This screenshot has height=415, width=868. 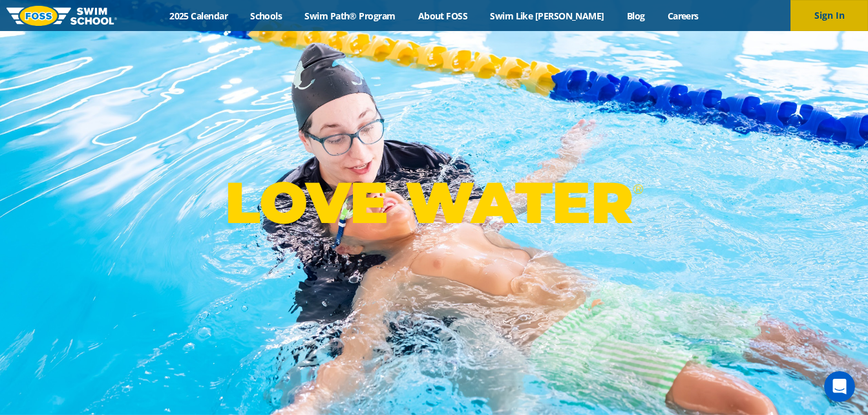 I want to click on img: FOSS Swim School Logo, so click(x=61, y=16).